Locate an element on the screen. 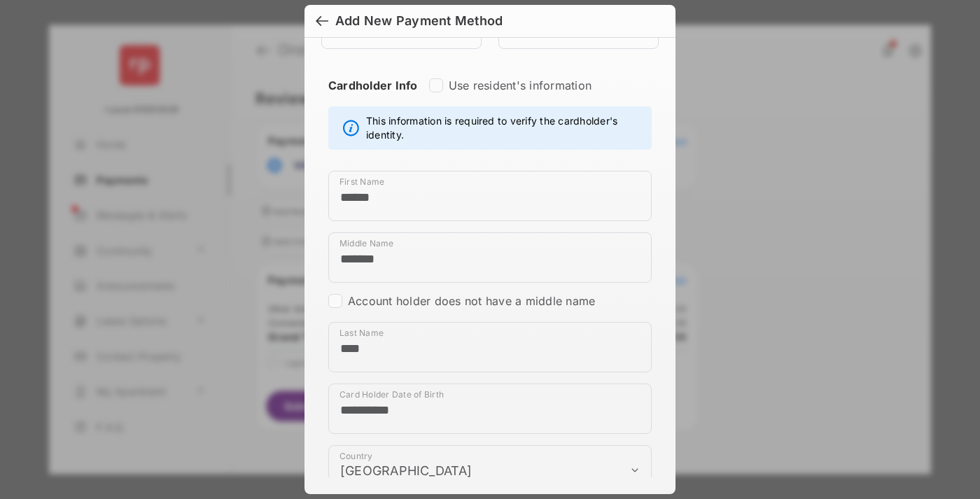  div: Add New Payment Method is located at coordinates (419, 21).